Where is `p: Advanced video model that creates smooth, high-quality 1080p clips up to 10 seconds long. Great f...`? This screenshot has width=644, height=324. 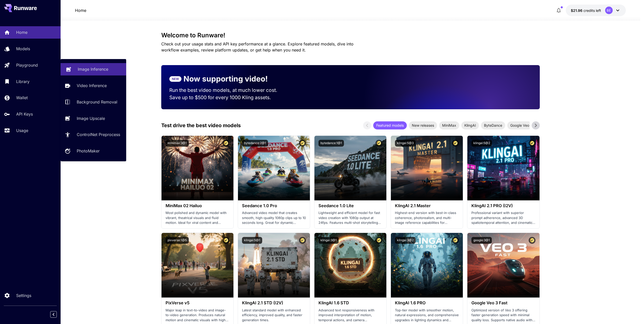
p: Advanced video model that creates smooth, high-quality 1080p clips up to 10 seconds long. Great f... is located at coordinates (274, 218).